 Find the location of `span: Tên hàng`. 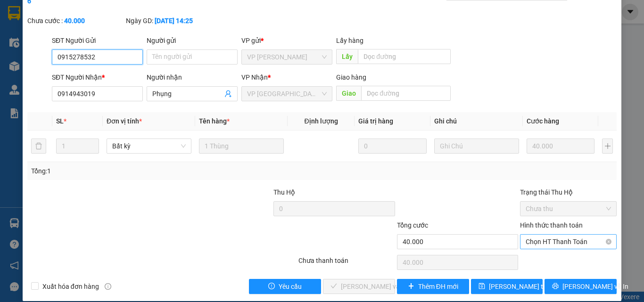

span: Tên hàng is located at coordinates (214, 121).